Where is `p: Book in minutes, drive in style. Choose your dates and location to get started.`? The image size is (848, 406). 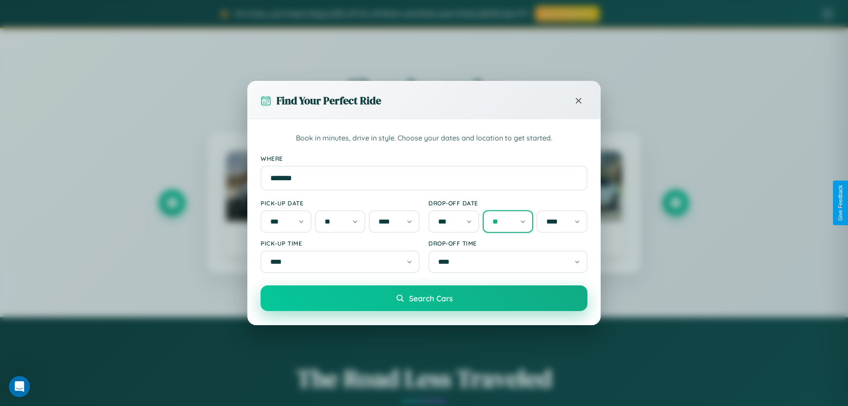 p: Book in minutes, drive in style. Choose your dates and location to get started. is located at coordinates (424, 138).